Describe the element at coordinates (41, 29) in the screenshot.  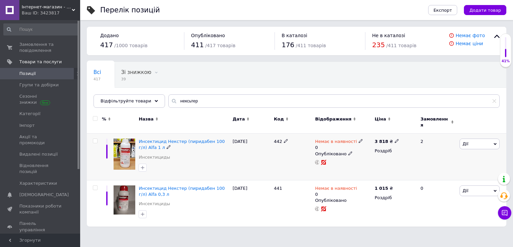
I see `input: Пошук` at that location.